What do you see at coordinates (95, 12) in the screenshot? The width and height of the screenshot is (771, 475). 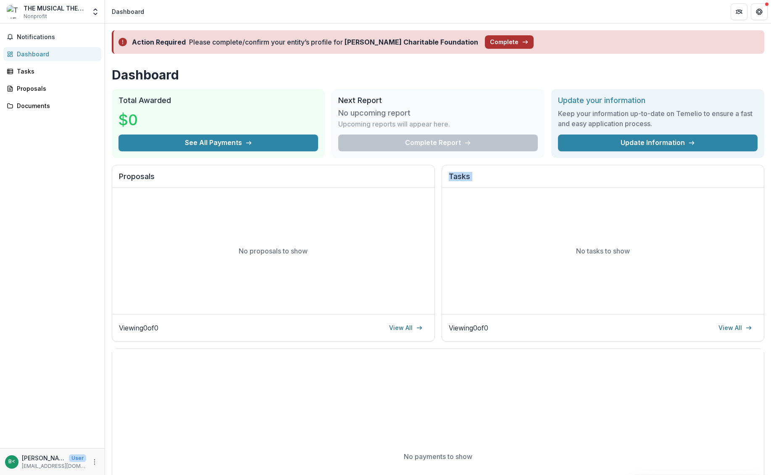 I see `button: Open entity switcher` at bounding box center [95, 12].